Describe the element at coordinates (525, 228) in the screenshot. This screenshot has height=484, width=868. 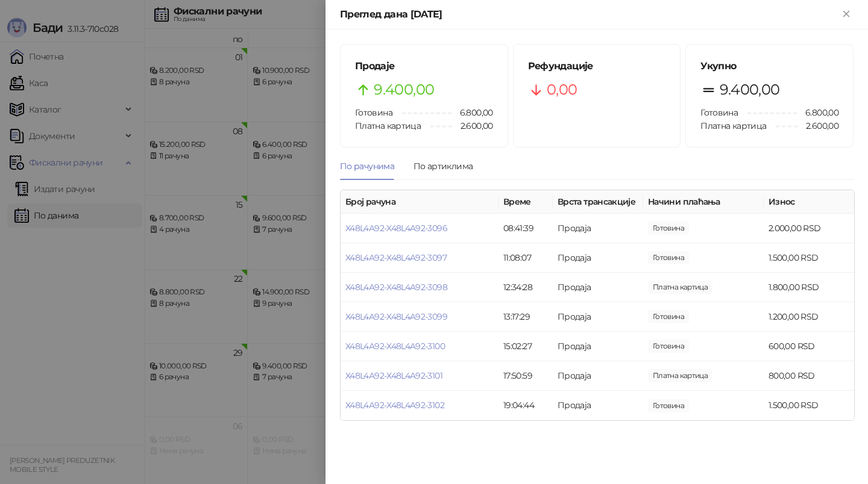
I see `td: 08:41:39` at that location.